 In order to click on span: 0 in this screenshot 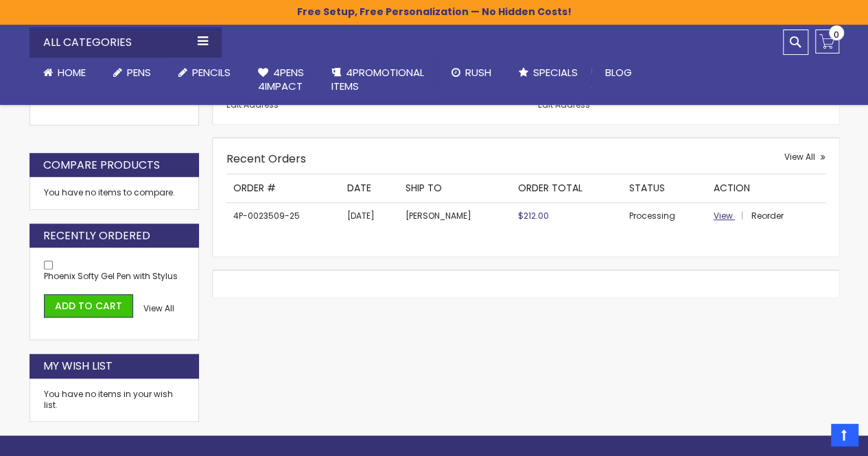, I will do `click(837, 34)`.